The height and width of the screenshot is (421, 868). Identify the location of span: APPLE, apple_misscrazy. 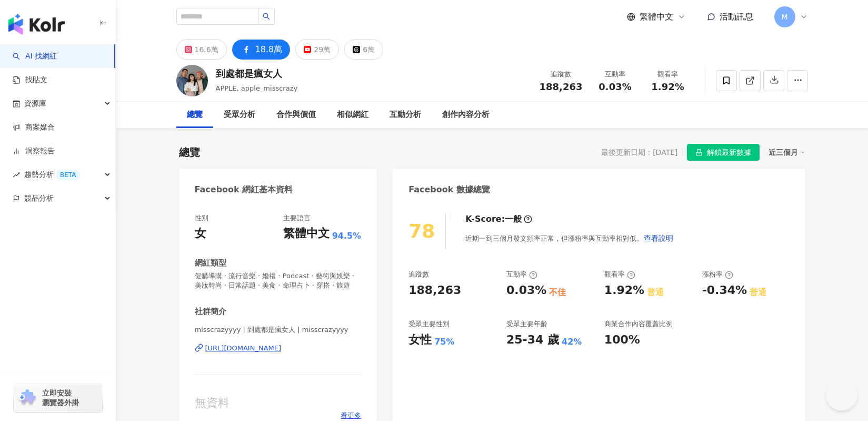
(257, 88).